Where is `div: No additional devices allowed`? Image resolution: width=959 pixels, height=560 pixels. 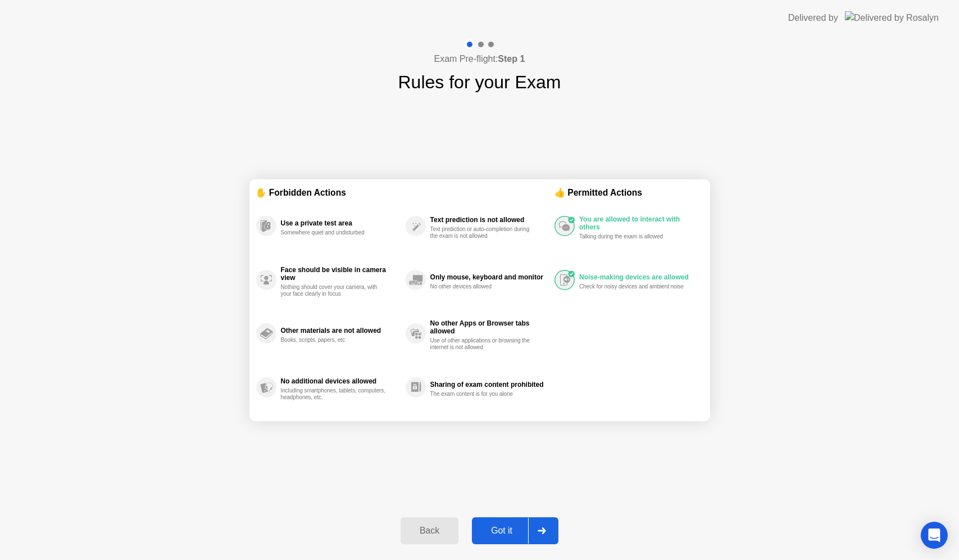
div: No additional devices allowed is located at coordinates (341, 381).